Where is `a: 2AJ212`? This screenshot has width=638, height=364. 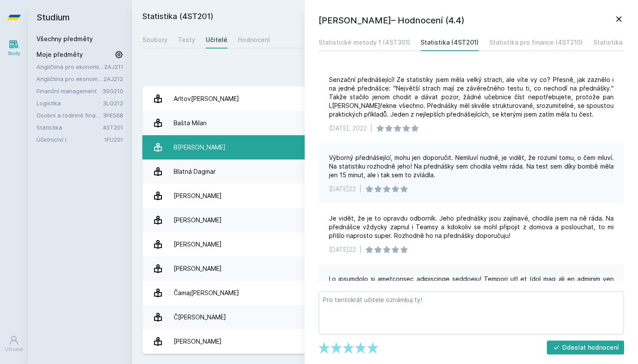
a: 2AJ212 is located at coordinates (113, 79).